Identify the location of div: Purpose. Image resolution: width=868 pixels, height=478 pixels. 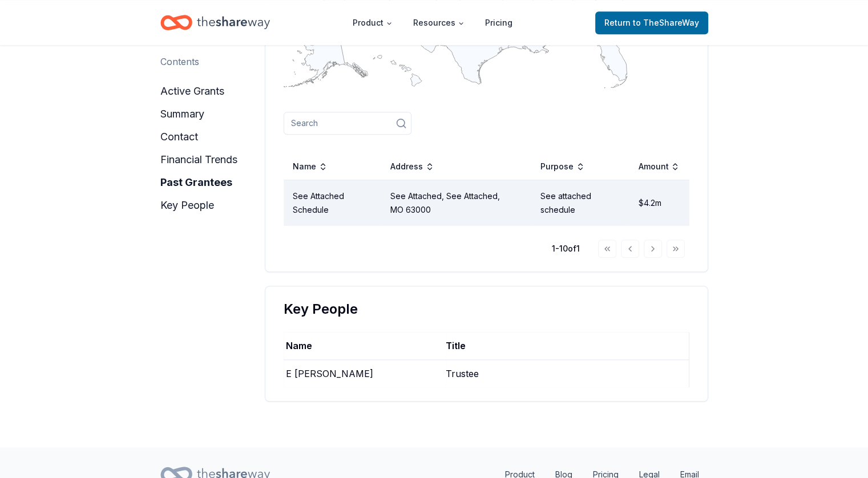
(563, 167).